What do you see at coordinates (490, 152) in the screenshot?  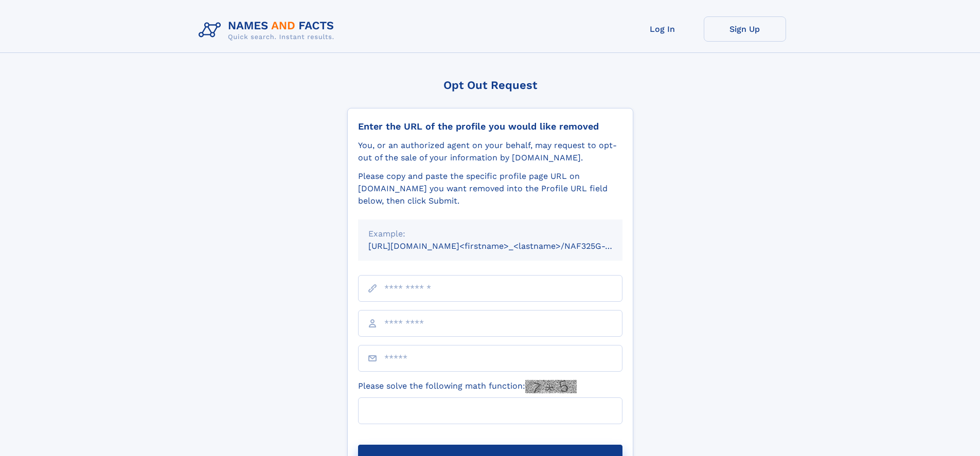 I see `div: You, or an authorized agent on your behalf, may request to opt-out of the sale of your informatio...` at bounding box center [490, 152].